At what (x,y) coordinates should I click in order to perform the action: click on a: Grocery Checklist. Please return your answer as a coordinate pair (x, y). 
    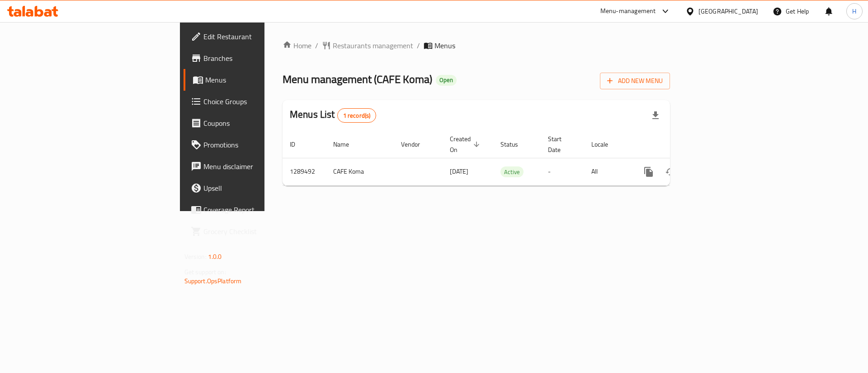
    Looking at the image, I should click on (254, 232).